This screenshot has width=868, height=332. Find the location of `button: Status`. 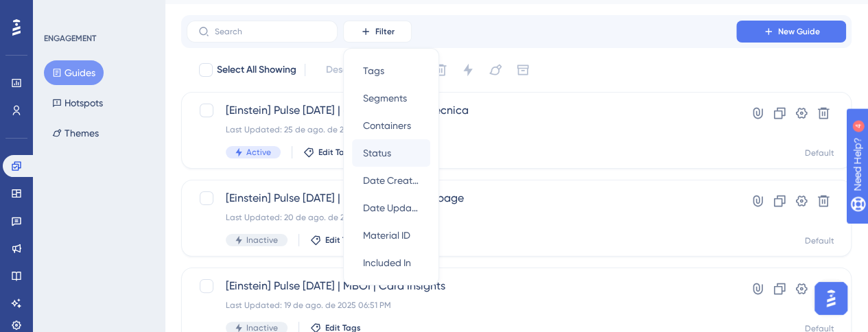

button: Status is located at coordinates (391, 153).